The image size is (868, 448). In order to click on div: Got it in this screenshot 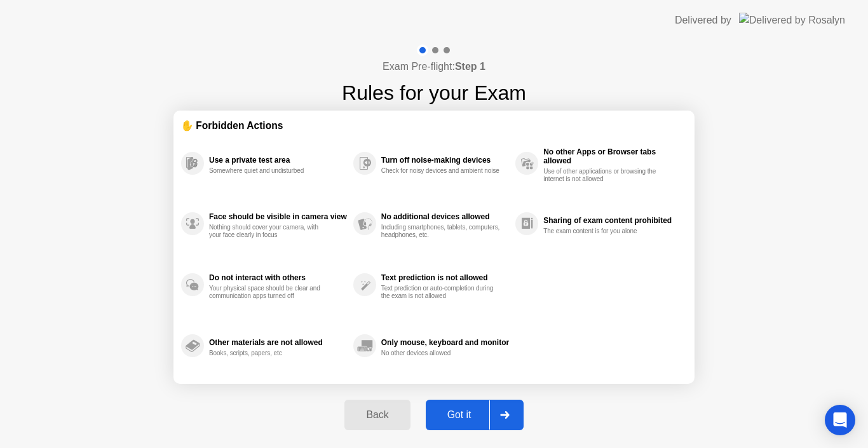, I will do `click(459, 415)`.